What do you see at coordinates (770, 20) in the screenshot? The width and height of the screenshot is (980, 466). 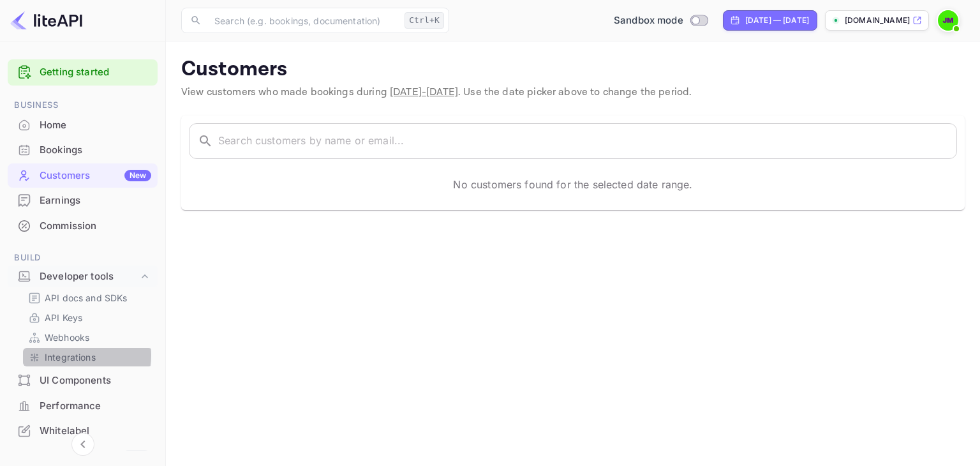 I see `div: Click to change the date range period` at bounding box center [770, 20].